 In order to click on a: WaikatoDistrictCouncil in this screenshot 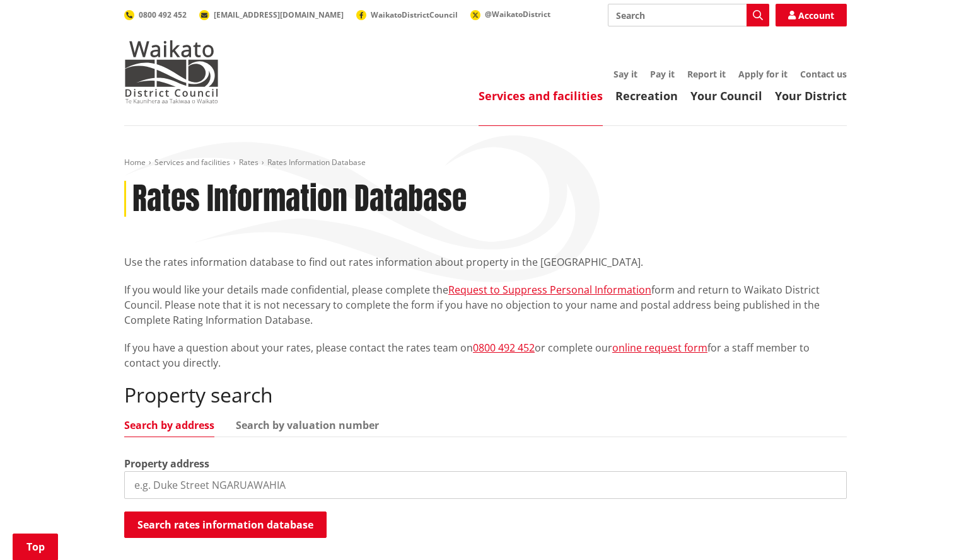, I will do `click(407, 14)`.